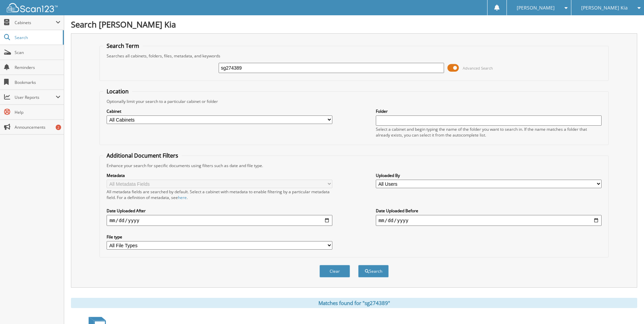 The width and height of the screenshot is (644, 324). I want to click on label: Metadata, so click(219, 175).